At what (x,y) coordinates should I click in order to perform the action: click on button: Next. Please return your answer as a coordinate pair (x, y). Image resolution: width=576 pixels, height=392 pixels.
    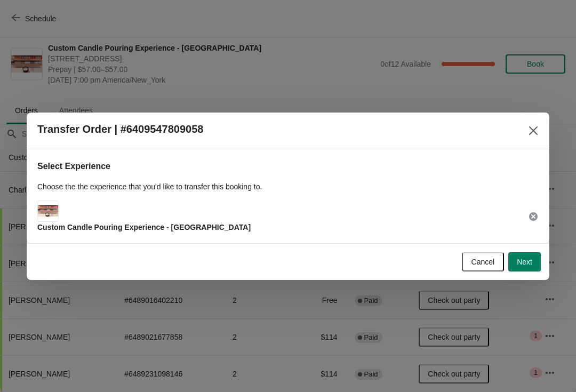
    Looking at the image, I should click on (524, 262).